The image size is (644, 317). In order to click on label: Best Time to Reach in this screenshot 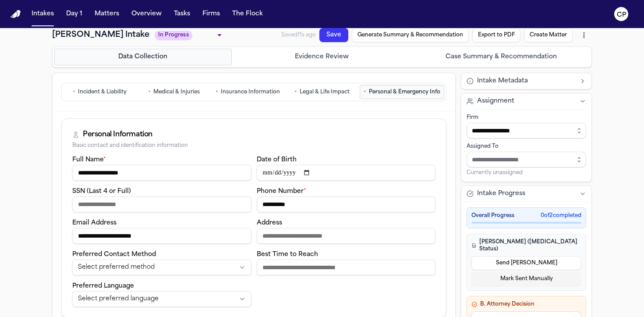, I will do `click(287, 254)`.